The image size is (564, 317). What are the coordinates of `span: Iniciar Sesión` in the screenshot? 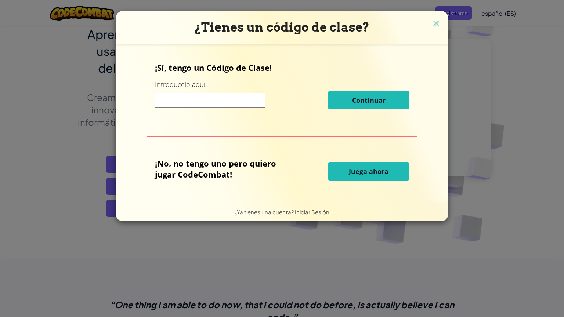 It's located at (312, 212).